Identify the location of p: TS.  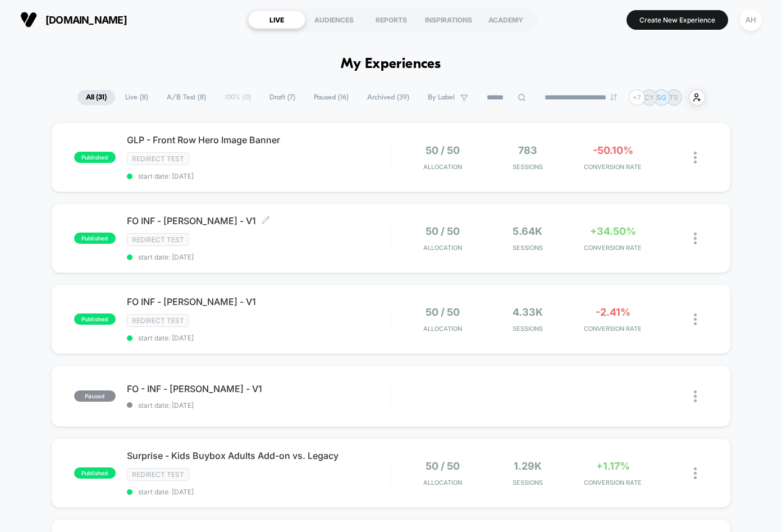
(674, 97).